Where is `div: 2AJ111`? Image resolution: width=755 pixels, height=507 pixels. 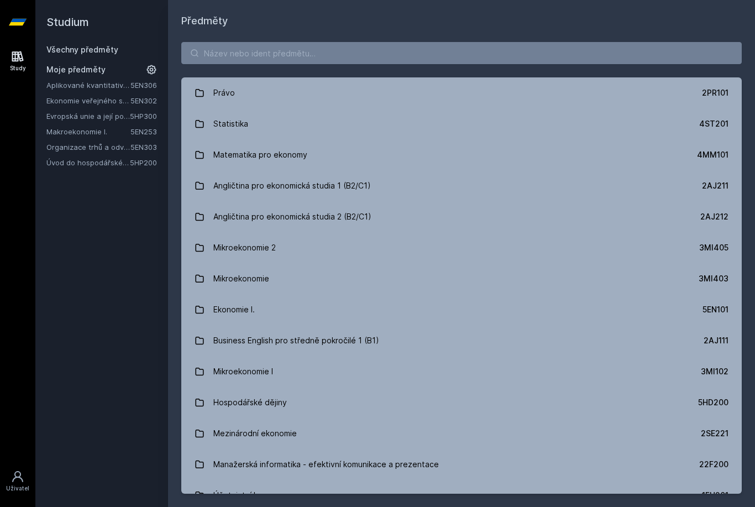 div: 2AJ111 is located at coordinates (716, 341).